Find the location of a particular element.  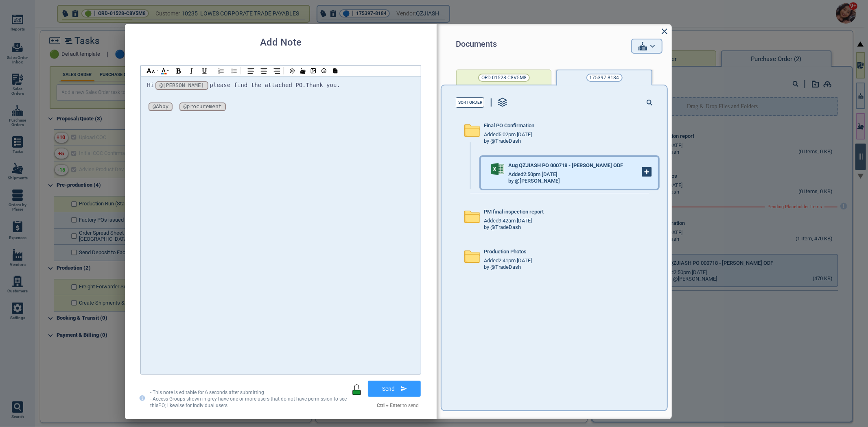

img: emoji is located at coordinates (324, 71).